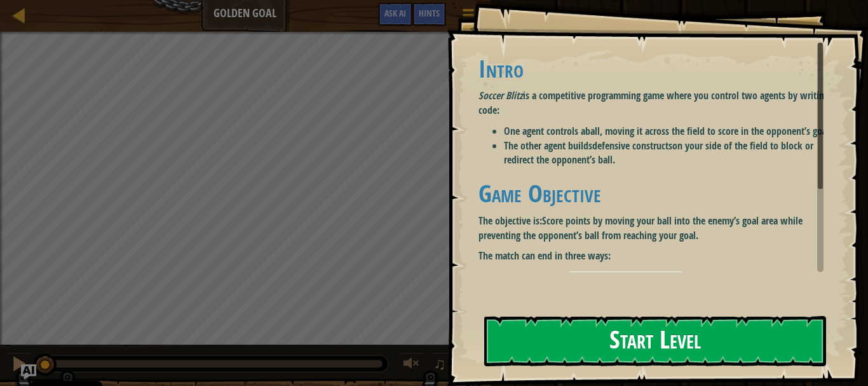 Image resolution: width=868 pixels, height=386 pixels. I want to click on button: Adjust volume, so click(412, 365).